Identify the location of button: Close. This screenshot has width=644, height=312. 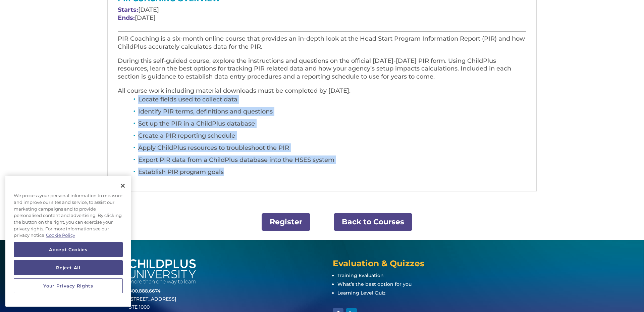
(123, 186).